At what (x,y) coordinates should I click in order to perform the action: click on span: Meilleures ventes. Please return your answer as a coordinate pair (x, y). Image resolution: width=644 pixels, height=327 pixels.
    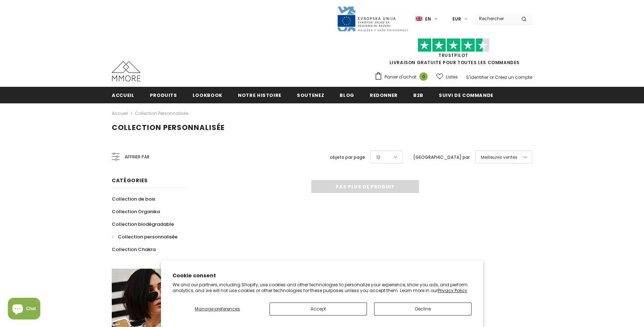
    Looking at the image, I should click on (499, 157).